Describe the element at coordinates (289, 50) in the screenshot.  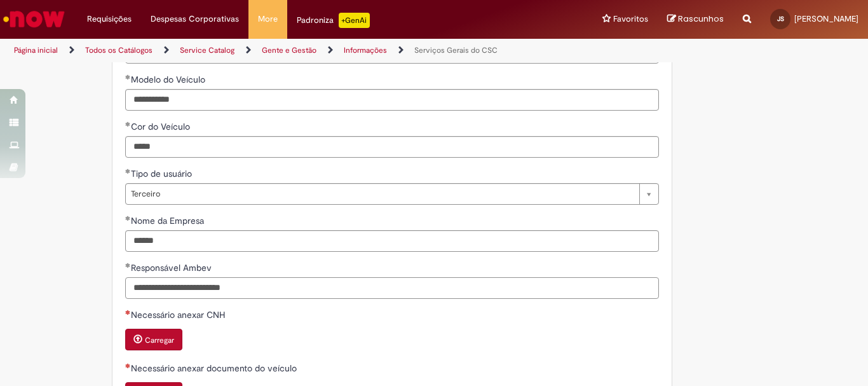
I see `a: Gente e Gestão` at that location.